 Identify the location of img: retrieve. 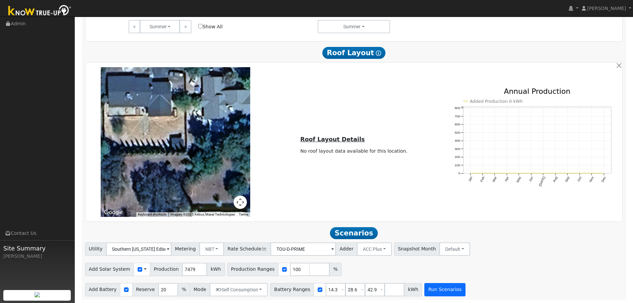
(37, 294).